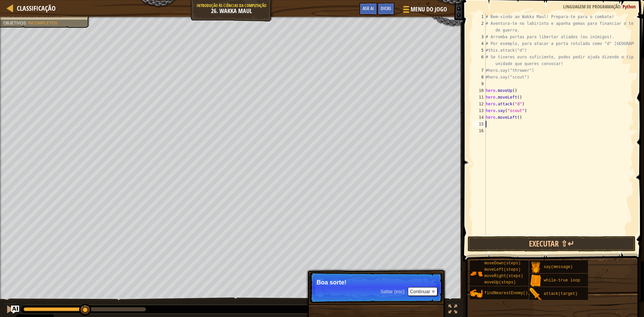 The image size is (644, 317). Describe the element at coordinates (503, 263) in the screenshot. I see `span: moveDown(steps)` at that location.